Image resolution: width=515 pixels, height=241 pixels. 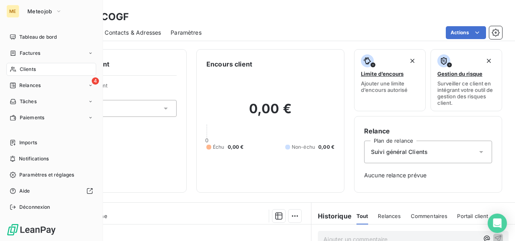 What do you see at coordinates (31, 230) in the screenshot?
I see `img: Logo LeanPay` at bounding box center [31, 230].